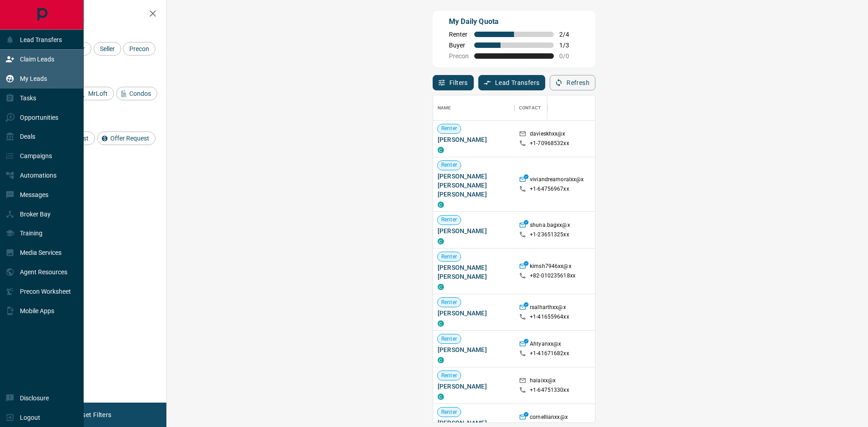  What do you see at coordinates (93, 415) in the screenshot?
I see `button: Reset Filters` at bounding box center [93, 415].